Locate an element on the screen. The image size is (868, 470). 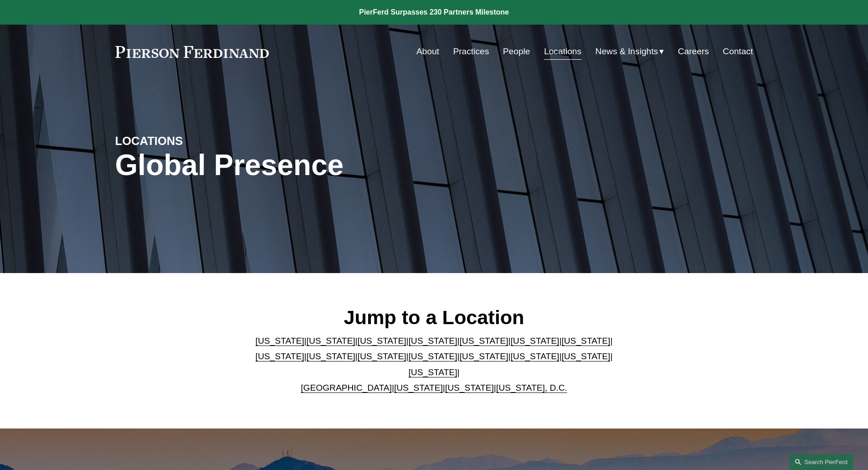
a: Careers is located at coordinates (693, 51).